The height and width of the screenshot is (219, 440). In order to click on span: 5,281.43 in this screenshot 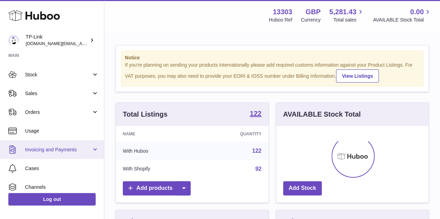, I will do `click(343, 12)`.